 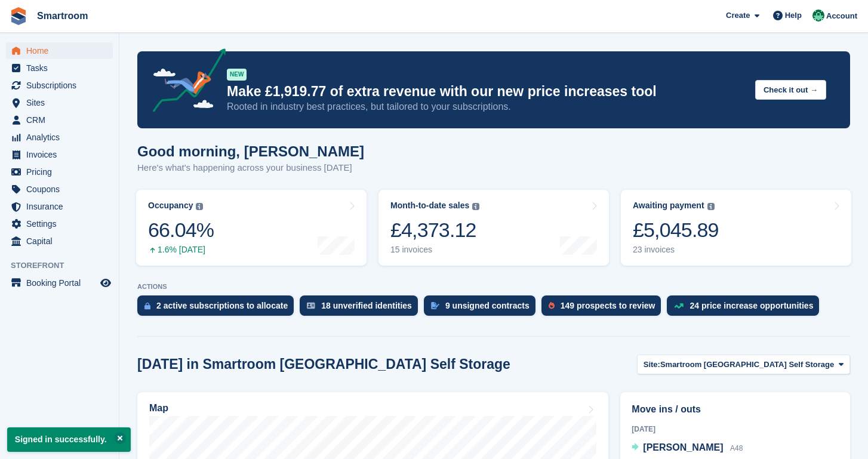 What do you see at coordinates (184, 82) in the screenshot?
I see `img: price-adjustments-announcement-icon-8257ccfd72463d97f412b2fc003d46551f7dbcb40ab6d574587a9cd5c0d94...` at bounding box center [184, 82].